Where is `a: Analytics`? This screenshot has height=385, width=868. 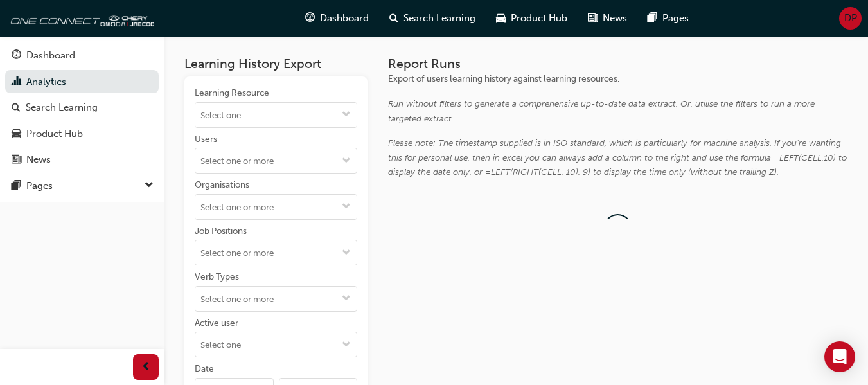
a: Analytics is located at coordinates (81, 81).